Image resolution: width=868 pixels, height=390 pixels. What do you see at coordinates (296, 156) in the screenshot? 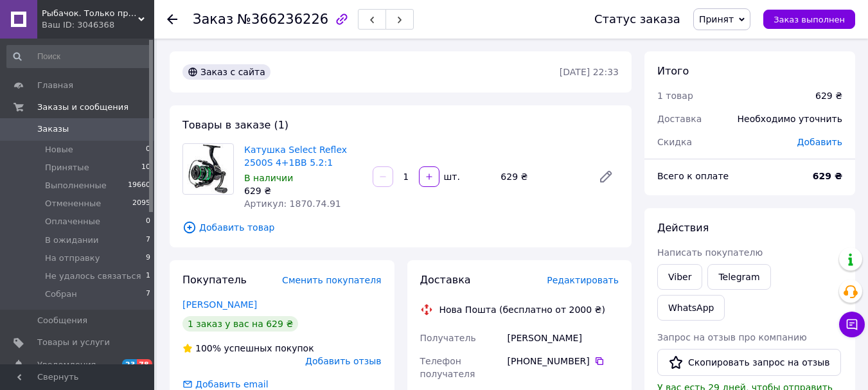
I see `a: Катушка Select Reflex 2500S 4+1BB 5.2:1` at bounding box center [296, 156].